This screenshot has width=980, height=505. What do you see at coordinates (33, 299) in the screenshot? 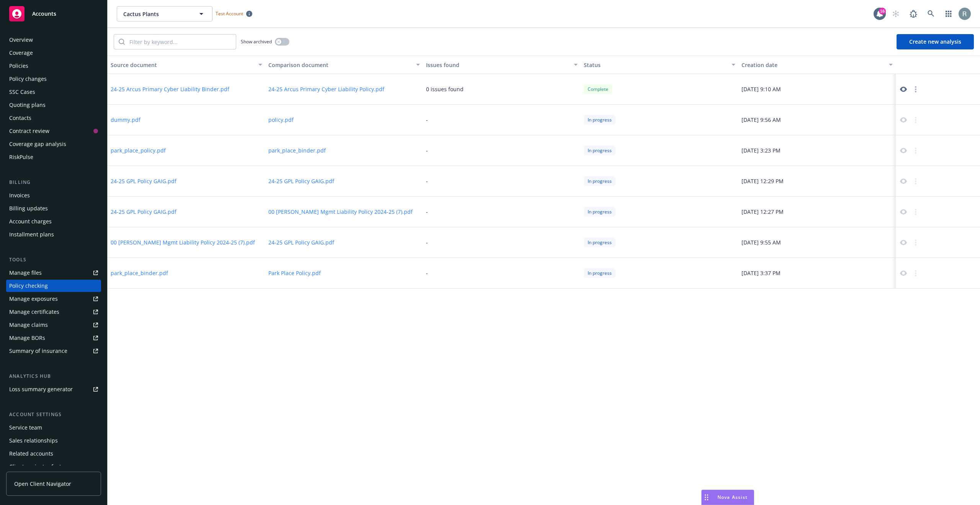
I see `div: Manage exposures` at bounding box center [33, 299].